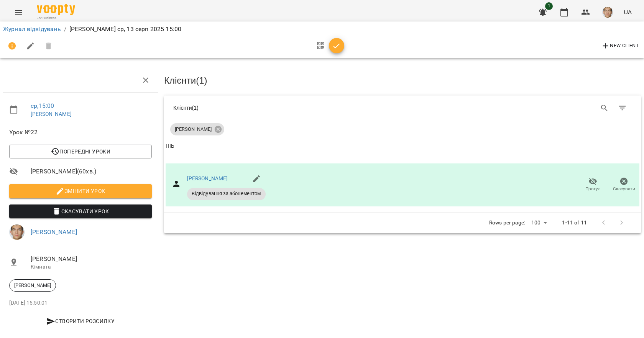  Describe the element at coordinates (170, 146) in the screenshot. I see `div: Sort` at that location.